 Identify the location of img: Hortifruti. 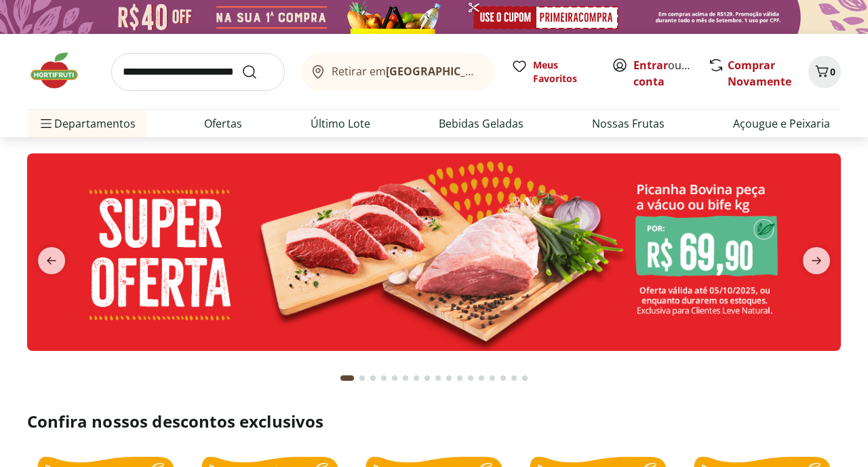
(61, 71).